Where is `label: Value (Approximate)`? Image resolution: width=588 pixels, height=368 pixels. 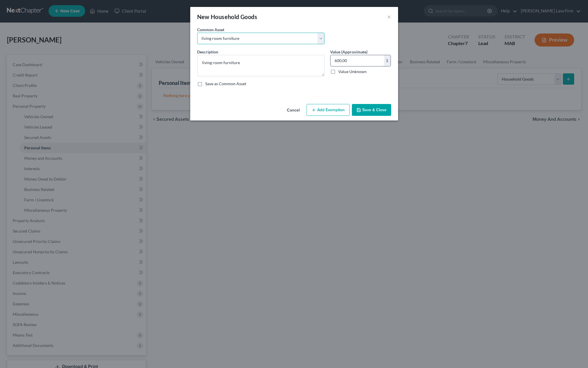 label: Value (Approximate) is located at coordinates (349, 52).